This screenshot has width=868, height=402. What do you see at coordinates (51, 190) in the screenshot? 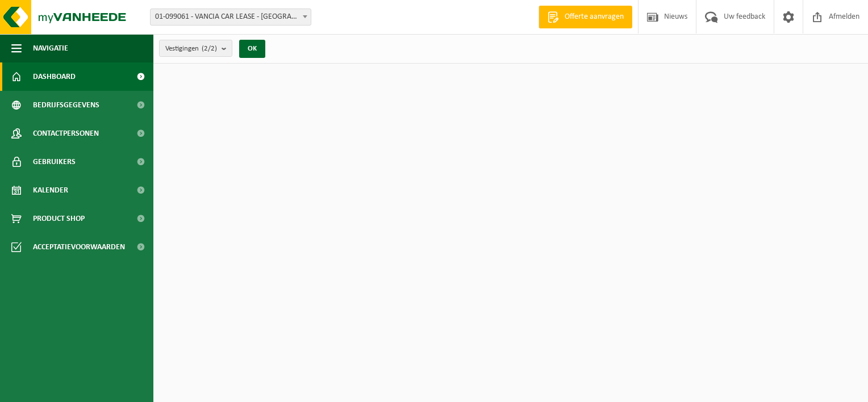
I see `span: Kalender` at bounding box center [51, 190].